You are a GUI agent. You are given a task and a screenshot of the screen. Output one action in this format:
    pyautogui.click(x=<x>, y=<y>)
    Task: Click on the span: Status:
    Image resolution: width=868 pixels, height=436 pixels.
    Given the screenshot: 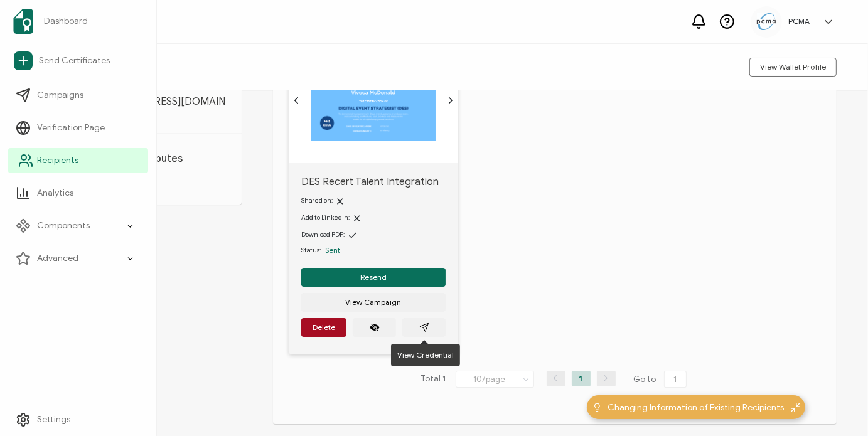 What is the action you would take?
    pyautogui.click(x=310, y=250)
    